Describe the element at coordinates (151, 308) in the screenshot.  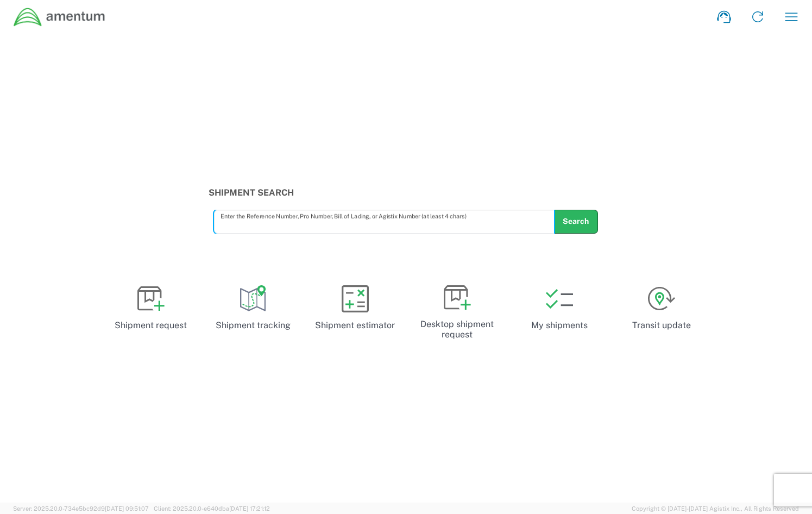
I see `a: Shipment request` at that location.